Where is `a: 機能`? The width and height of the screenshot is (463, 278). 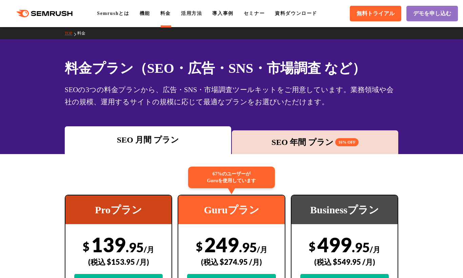 a: 機能 is located at coordinates (145, 13).